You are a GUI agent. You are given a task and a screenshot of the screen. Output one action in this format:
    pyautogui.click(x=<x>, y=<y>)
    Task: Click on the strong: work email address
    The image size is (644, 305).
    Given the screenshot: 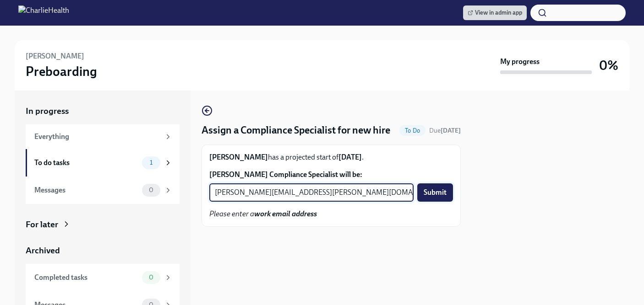 What is the action you would take?
    pyautogui.click(x=285, y=214)
    